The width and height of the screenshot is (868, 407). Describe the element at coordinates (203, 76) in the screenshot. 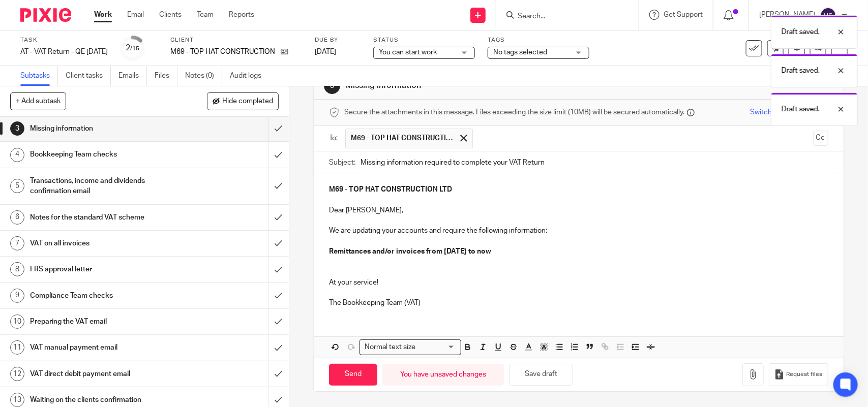

I see `a: Notes (0)` at that location.